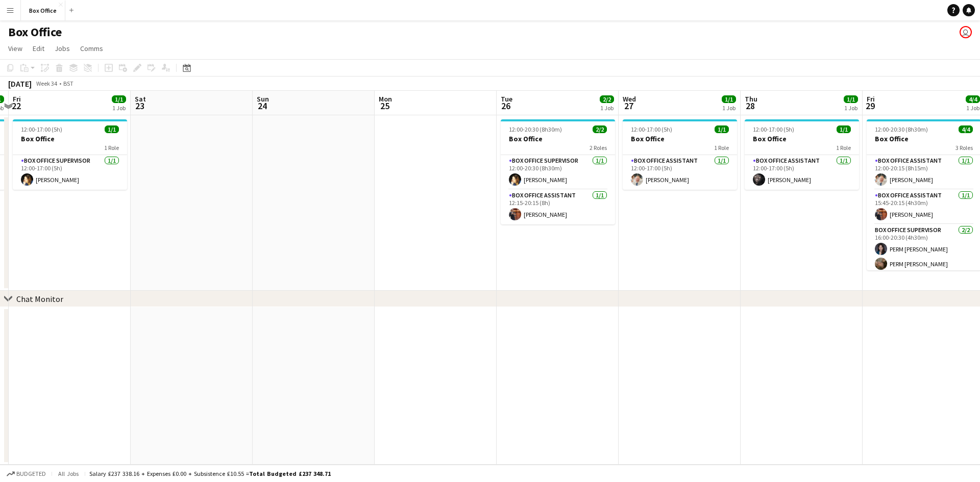 Image resolution: width=980 pixels, height=482 pixels. Describe the element at coordinates (870, 105) in the screenshot. I see `span: 29` at that location.